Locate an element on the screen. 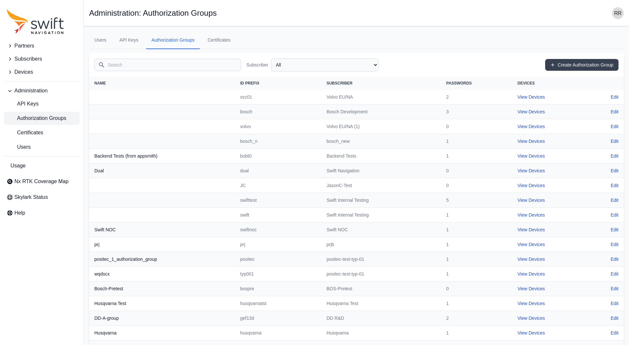  td: Swift Internal Testing is located at coordinates (381, 200).